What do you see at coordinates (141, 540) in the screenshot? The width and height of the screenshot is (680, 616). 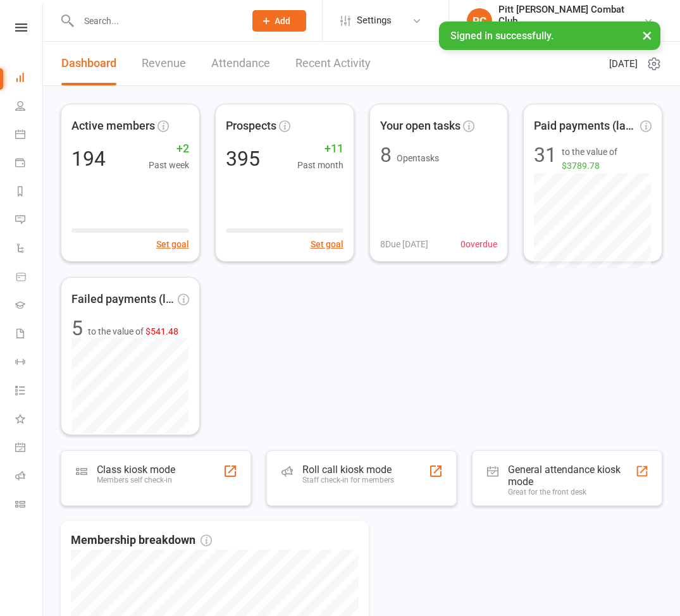 I see `span: Membership breakdown` at bounding box center [141, 540].